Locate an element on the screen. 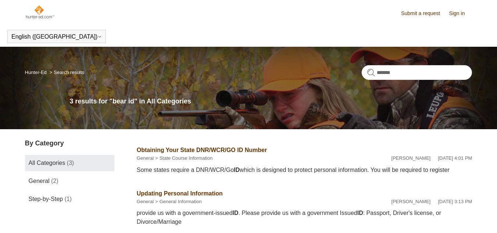 The image size is (497, 233). span: All Categories is located at coordinates (47, 163).